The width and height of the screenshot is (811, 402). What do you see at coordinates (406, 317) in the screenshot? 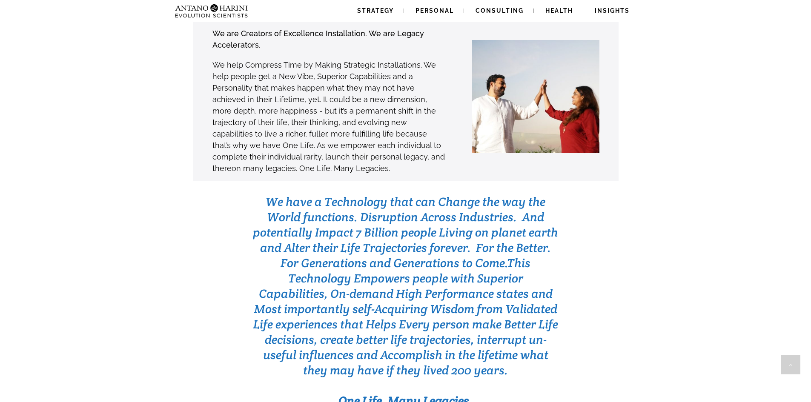
I see `span: This Technology Empowers people with Superior Capabilities, On-demand High Performance states and...` at bounding box center [406, 317].